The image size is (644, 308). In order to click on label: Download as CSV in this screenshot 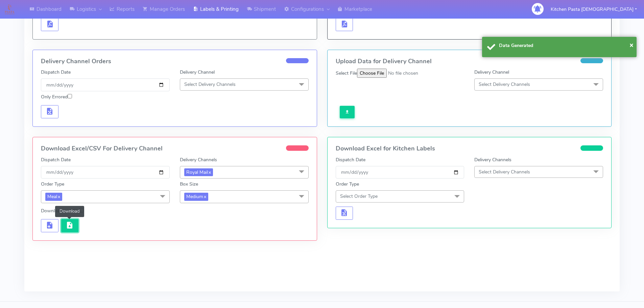, I will do `click(62, 211)`.